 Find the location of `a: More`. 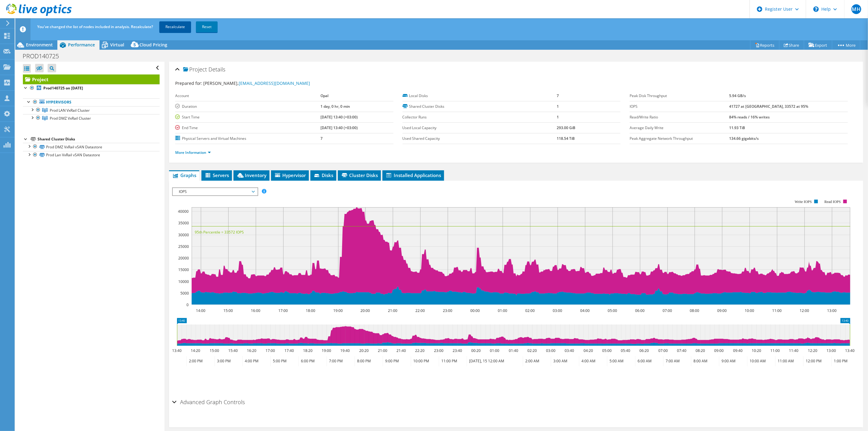

a: More is located at coordinates (846, 45).